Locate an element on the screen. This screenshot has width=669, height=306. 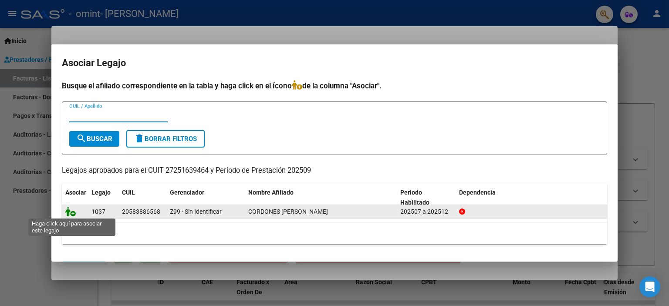
div: 20583886568 is located at coordinates (141, 212).